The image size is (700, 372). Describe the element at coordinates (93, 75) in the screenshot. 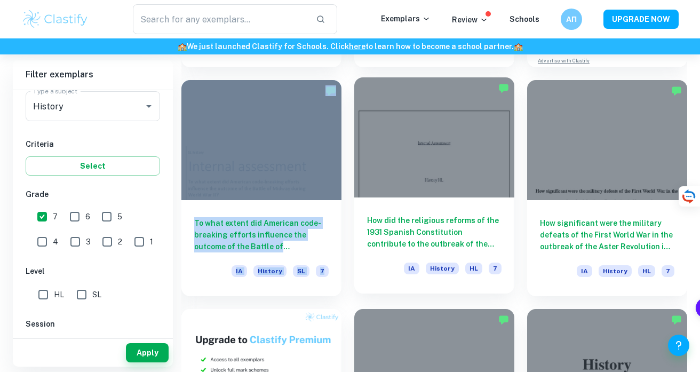

I see `h6: Filter exemplars` at that location.